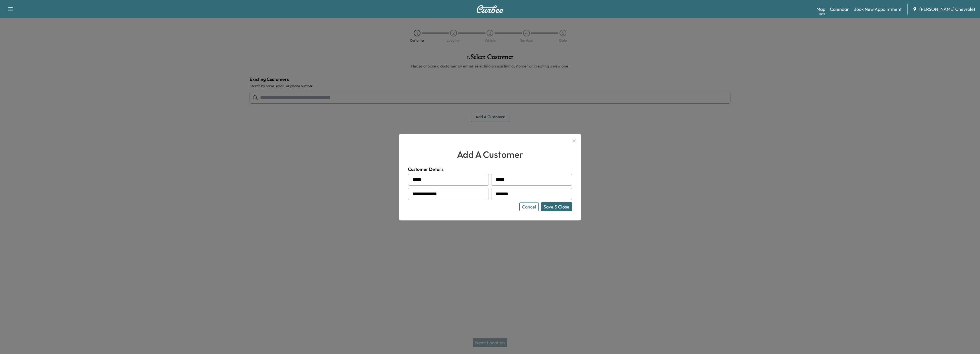 The image size is (980, 354). Describe the element at coordinates (878, 9) in the screenshot. I see `a: Book New Appointment` at that location.